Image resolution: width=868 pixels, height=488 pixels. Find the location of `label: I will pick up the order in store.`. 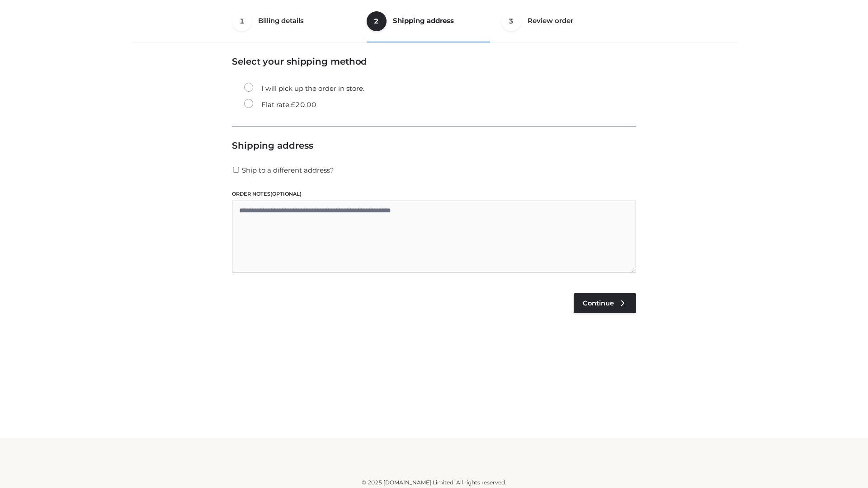

label: I will pick up the order in store. is located at coordinates (304, 88).